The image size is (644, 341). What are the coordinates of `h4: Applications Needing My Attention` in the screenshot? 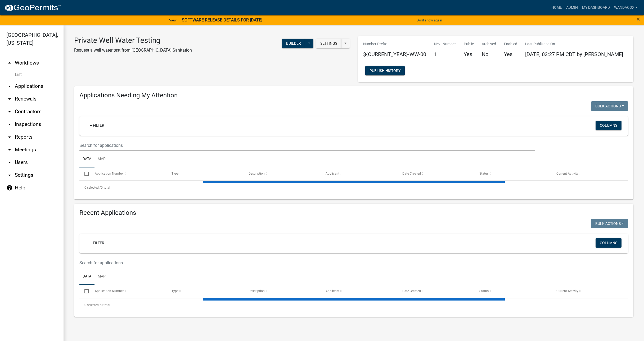 It's located at (353, 95).